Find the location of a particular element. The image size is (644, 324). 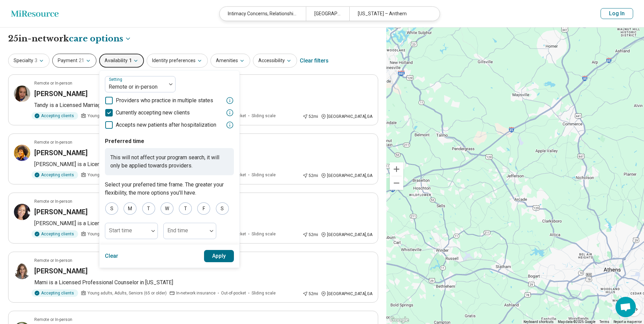

span: Currently accepting new clients is located at coordinates (153, 113).